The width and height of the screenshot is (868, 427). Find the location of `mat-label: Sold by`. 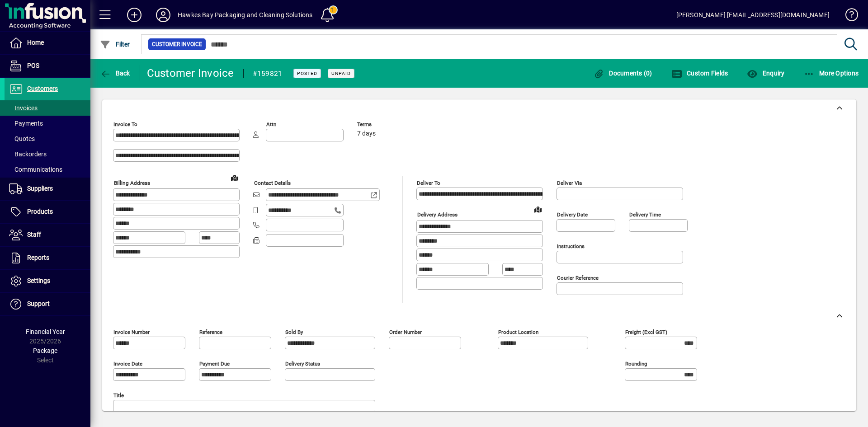

mat-label: Sold by is located at coordinates (294, 332).